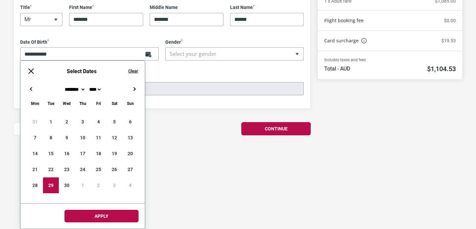  Describe the element at coordinates (35, 103) in the screenshot. I see `div: Monday` at that location.